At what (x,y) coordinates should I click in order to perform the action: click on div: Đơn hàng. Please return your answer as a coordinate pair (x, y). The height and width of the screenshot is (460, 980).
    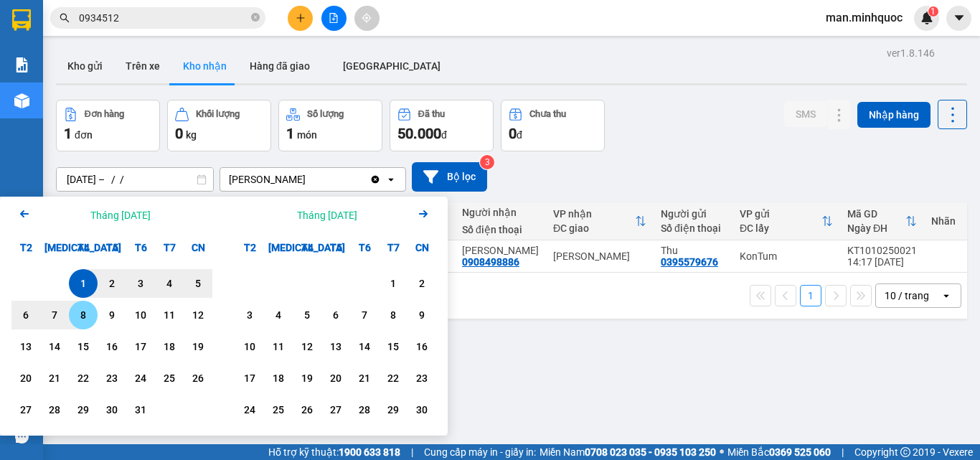
    Looking at the image, I should click on (104, 114).